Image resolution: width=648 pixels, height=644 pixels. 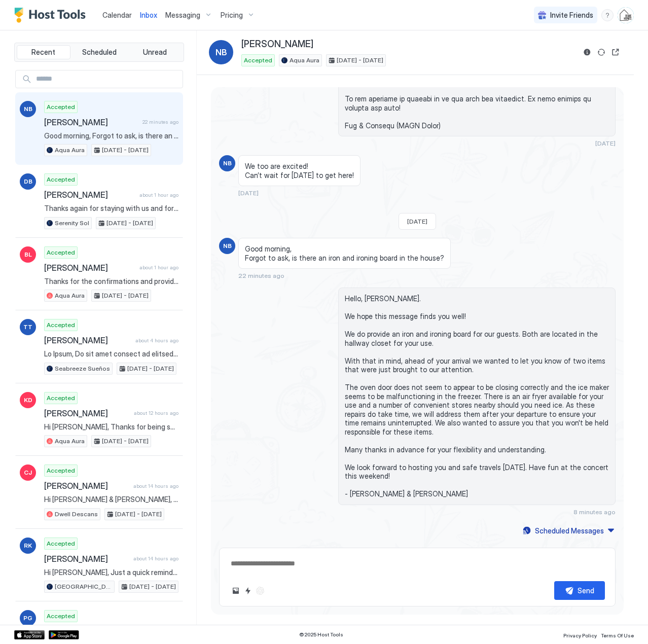 I want to click on span: Recent, so click(x=43, y=52).